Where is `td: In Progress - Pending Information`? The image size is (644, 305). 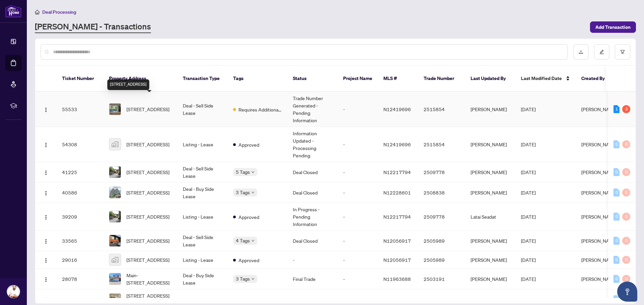 td: In Progress - Pending Information is located at coordinates (312, 217).